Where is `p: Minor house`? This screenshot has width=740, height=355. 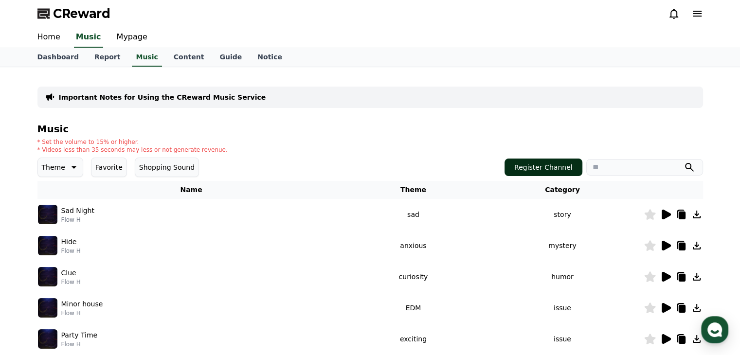
p: Minor house is located at coordinates (82, 304).